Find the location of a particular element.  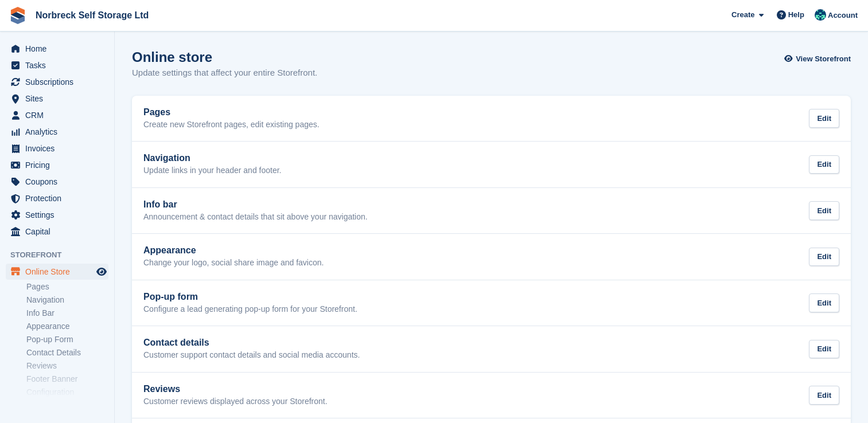

p: Customer support contact details and social media accounts. is located at coordinates (251, 355).